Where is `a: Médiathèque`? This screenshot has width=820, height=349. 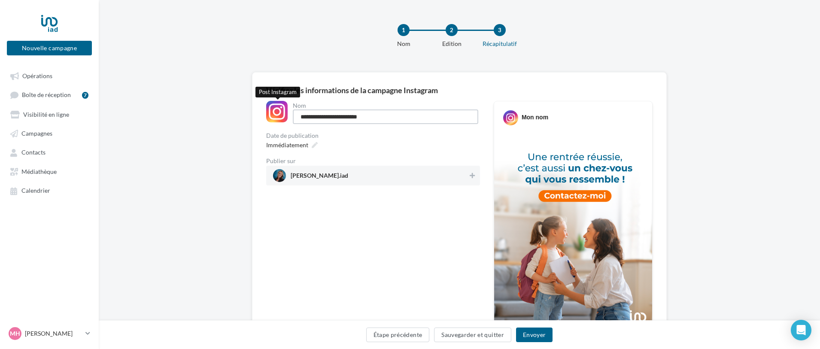 a: Médiathèque is located at coordinates (49, 171).